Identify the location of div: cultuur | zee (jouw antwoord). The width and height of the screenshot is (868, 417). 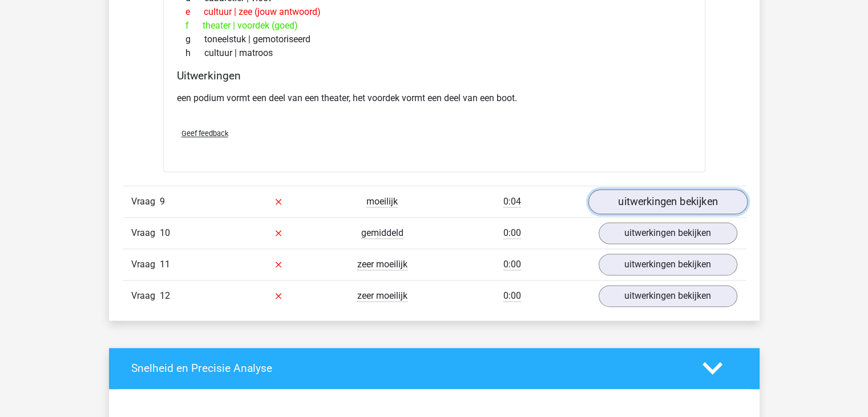
(434, 12).